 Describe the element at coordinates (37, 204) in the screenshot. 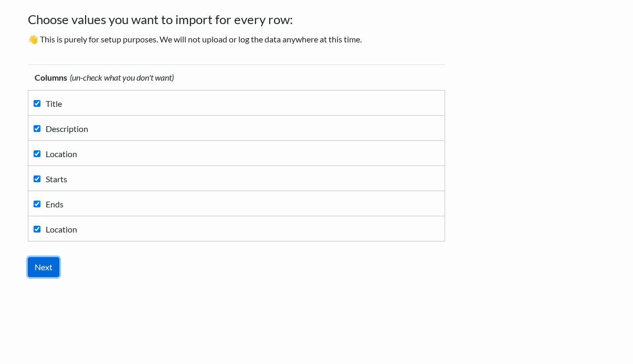

I see `input: Ends` at that location.